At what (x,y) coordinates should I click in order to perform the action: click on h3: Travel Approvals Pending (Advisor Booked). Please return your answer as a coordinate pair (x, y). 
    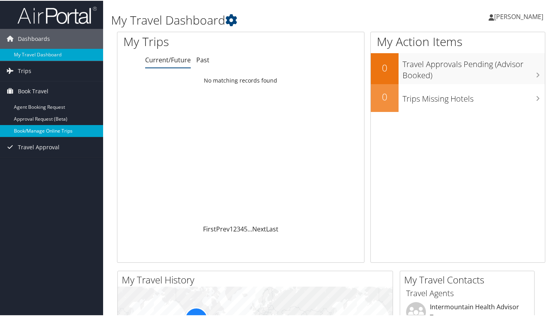
    Looking at the image, I should click on (474, 67).